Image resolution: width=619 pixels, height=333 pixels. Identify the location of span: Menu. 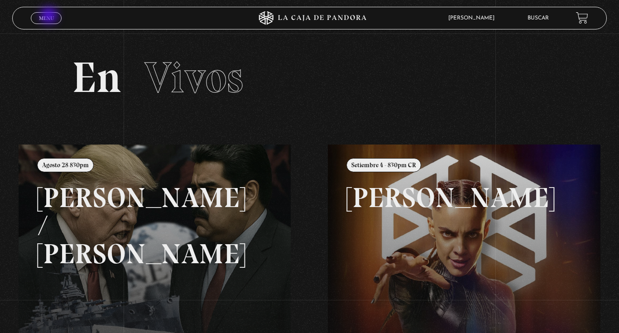
(46, 18).